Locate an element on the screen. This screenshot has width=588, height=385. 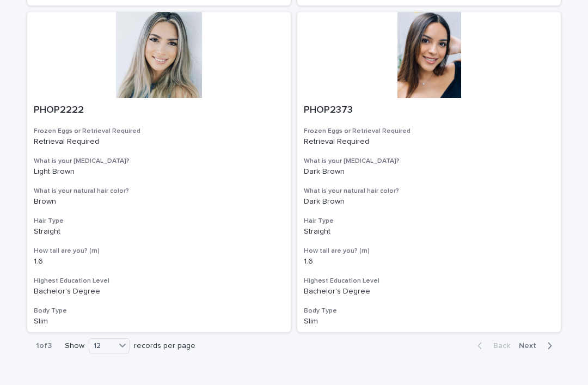
p: Light Brown is located at coordinates (159, 171).